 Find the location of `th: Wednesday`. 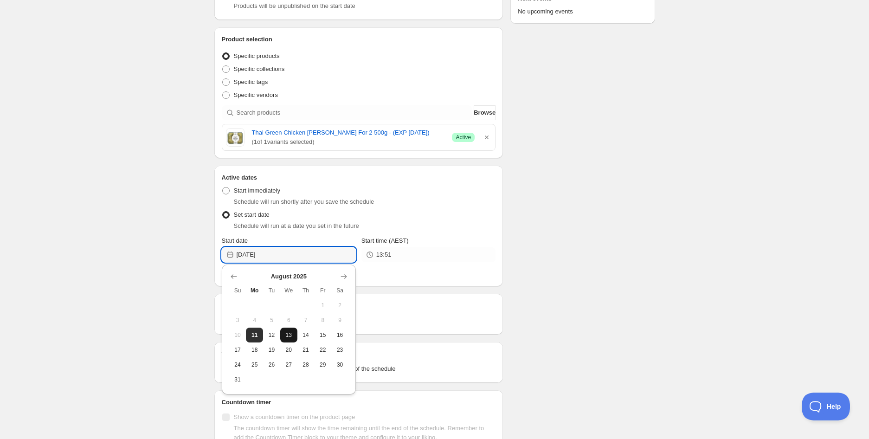

th: Wednesday is located at coordinates (289, 291).